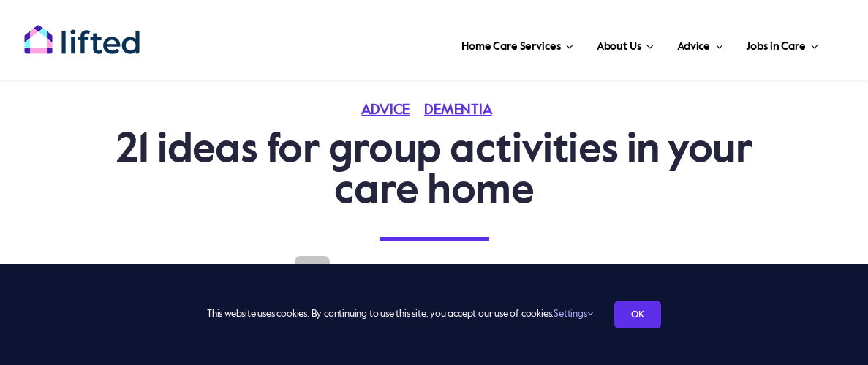 This screenshot has width=868, height=365. What do you see at coordinates (619, 47) in the screenshot?
I see `span: About Us` at bounding box center [619, 47].